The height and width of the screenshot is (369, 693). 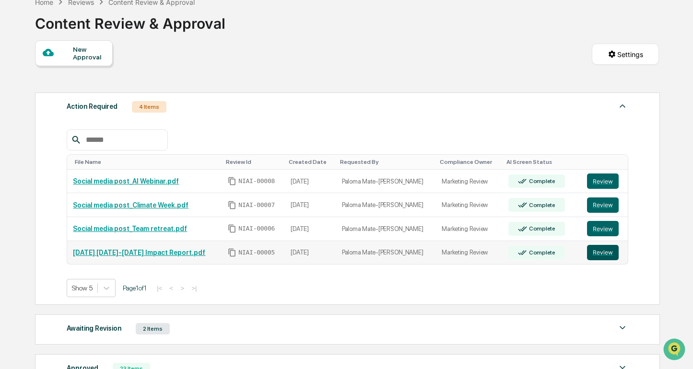 What do you see at coordinates (126, 181) in the screenshot?
I see `a: Social media post_AI Webinar.pdf` at bounding box center [126, 181].